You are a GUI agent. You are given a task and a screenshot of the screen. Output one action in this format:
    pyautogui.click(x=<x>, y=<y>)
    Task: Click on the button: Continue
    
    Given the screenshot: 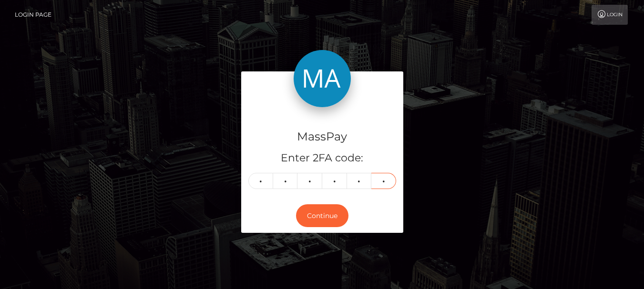 What is the action you would take?
    pyautogui.click(x=322, y=216)
    